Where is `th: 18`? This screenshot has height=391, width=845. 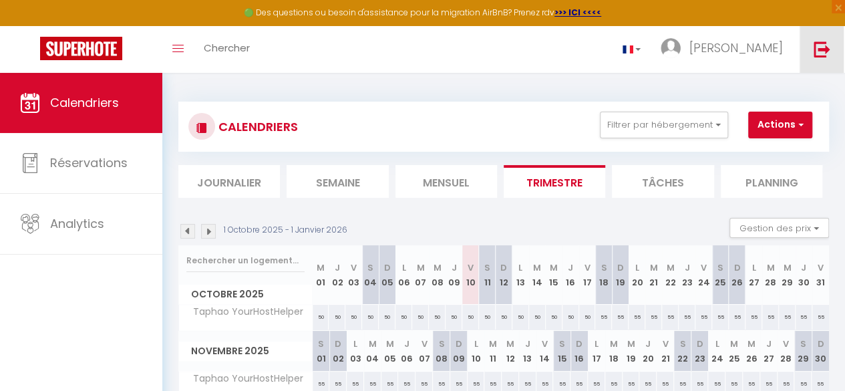
th: 18 is located at coordinates (603, 275).